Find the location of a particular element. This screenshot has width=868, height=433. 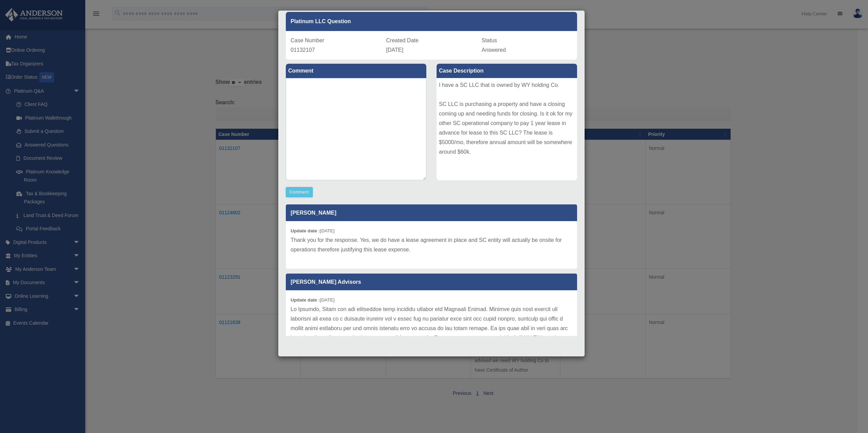

p: Thank you for the response. Yes, we do have a lease agreement in place and SC entity will actuall... is located at coordinates (432, 245).